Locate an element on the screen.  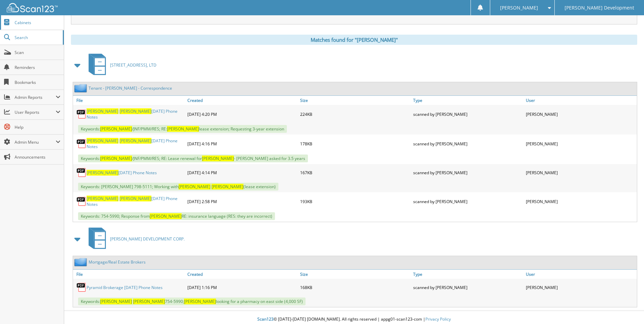
span: Bookmarks is located at coordinates (37, 82).